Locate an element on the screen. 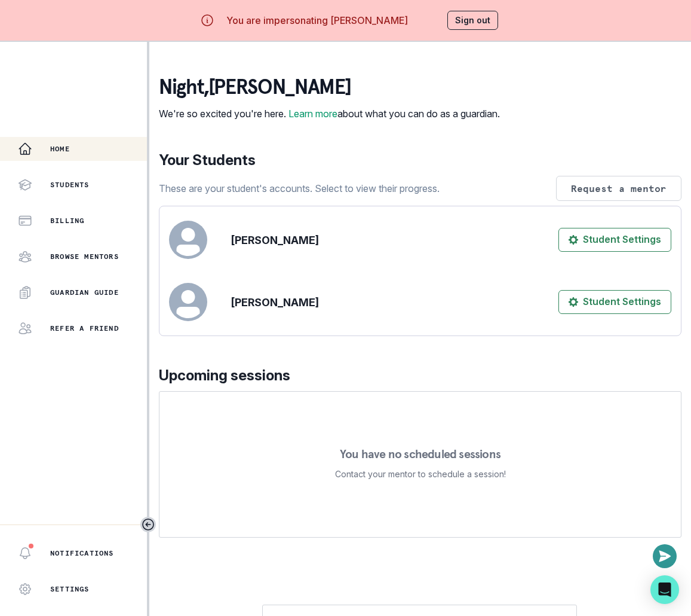 The image size is (691, 616). p: Home is located at coordinates (59, 149).